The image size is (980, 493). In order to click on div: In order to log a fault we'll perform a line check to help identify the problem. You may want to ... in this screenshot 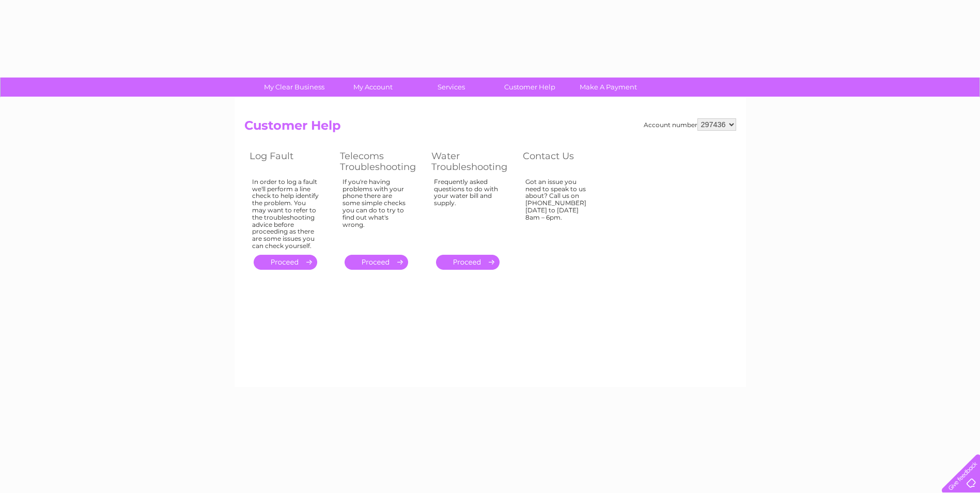, I will do `click(286, 214)`.